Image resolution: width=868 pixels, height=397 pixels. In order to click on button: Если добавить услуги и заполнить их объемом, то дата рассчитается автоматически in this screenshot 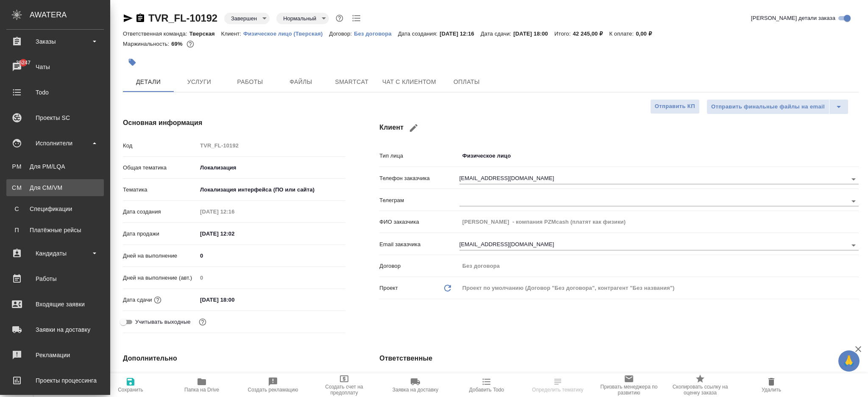, I will do `click(157, 300)`.